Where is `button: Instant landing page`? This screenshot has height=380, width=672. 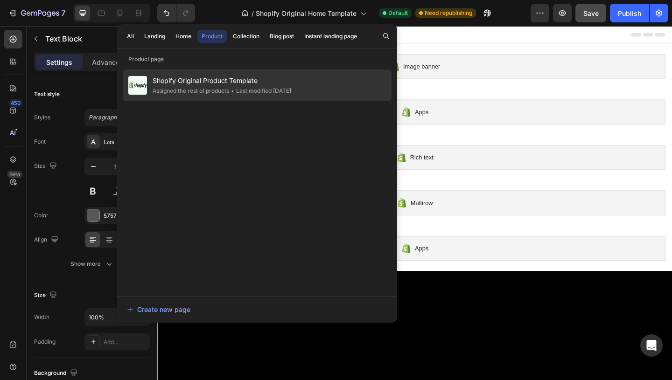 button: Instant landing page is located at coordinates (330, 36).